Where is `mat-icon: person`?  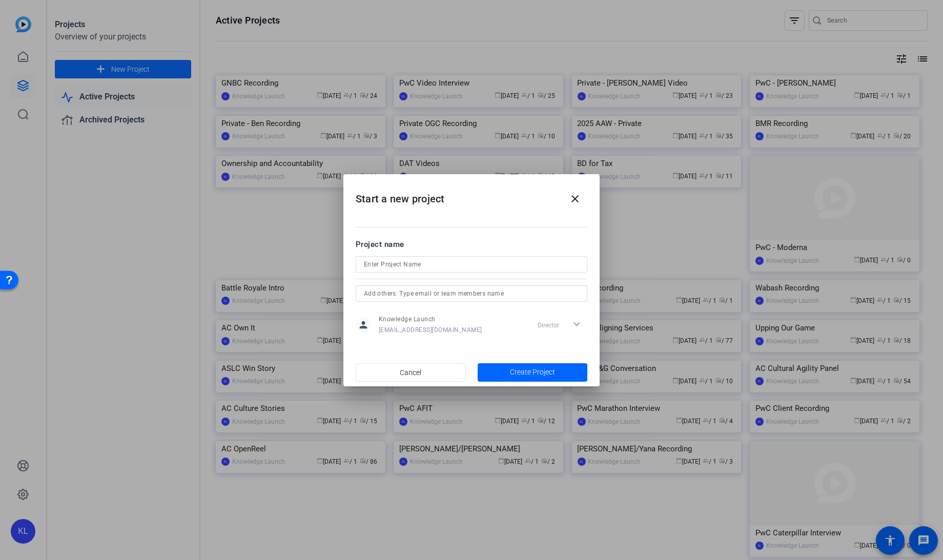 mat-icon: person is located at coordinates (364, 325).